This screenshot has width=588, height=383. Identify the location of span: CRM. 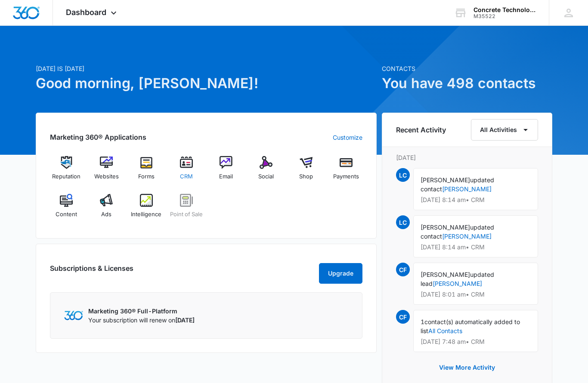
(186, 177).